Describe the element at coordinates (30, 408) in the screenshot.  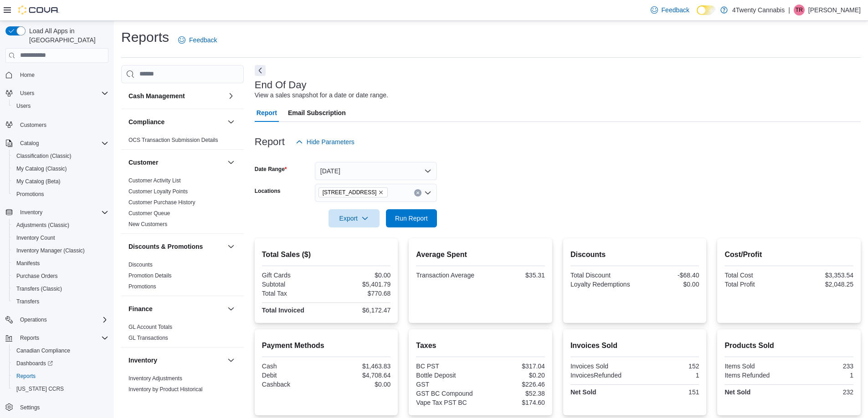
I see `a: Settings` at that location.